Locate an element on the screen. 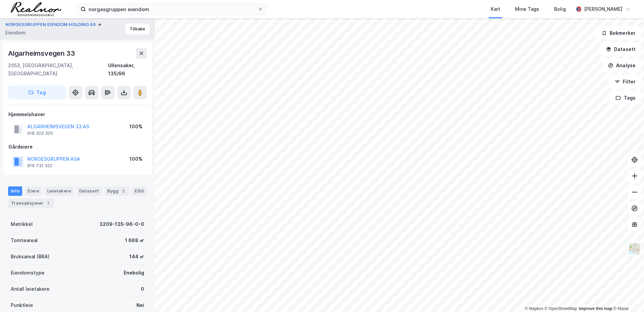 The height and width of the screenshot is (312, 644). div: Bruksareal (BRA) is located at coordinates (30, 256).